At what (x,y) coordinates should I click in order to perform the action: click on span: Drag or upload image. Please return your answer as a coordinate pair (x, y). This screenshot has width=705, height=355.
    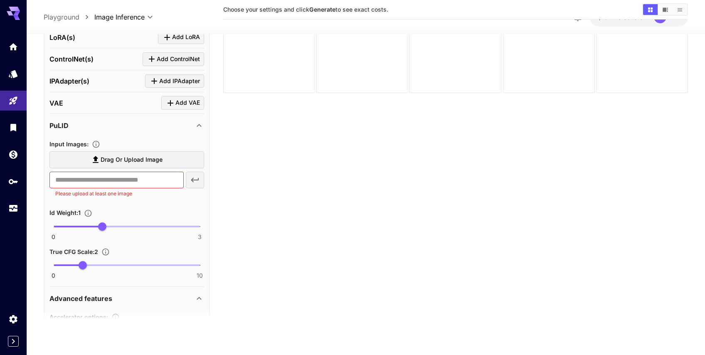
    Looking at the image, I should click on (131, 160).